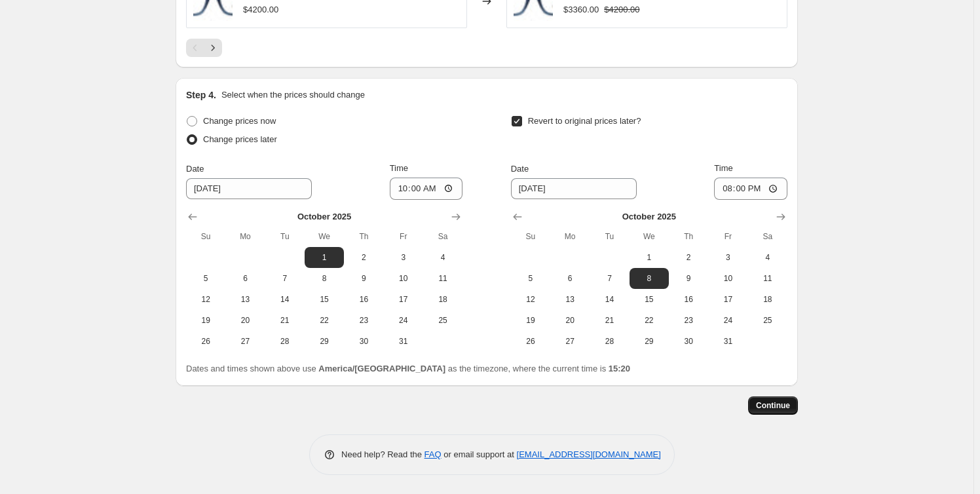 The width and height of the screenshot is (980, 494). What do you see at coordinates (609, 237) in the screenshot?
I see `span: Tu` at bounding box center [609, 237].